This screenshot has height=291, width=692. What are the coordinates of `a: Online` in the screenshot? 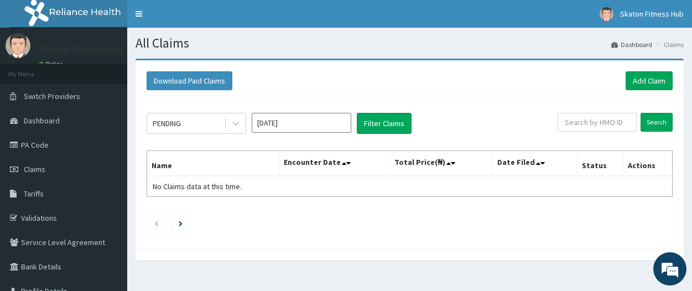 It's located at (52, 64).